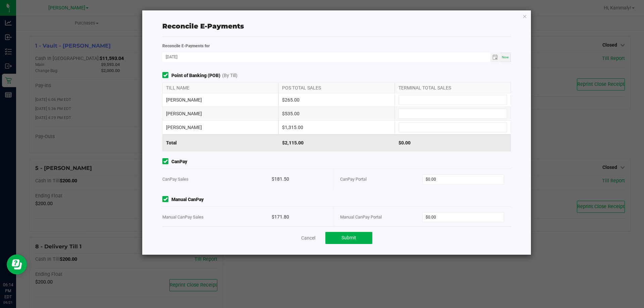 Image resolution: width=644 pixels, height=308 pixels. Describe the element at coordinates (220, 142) in the screenshot. I see `div: Total` at that location.